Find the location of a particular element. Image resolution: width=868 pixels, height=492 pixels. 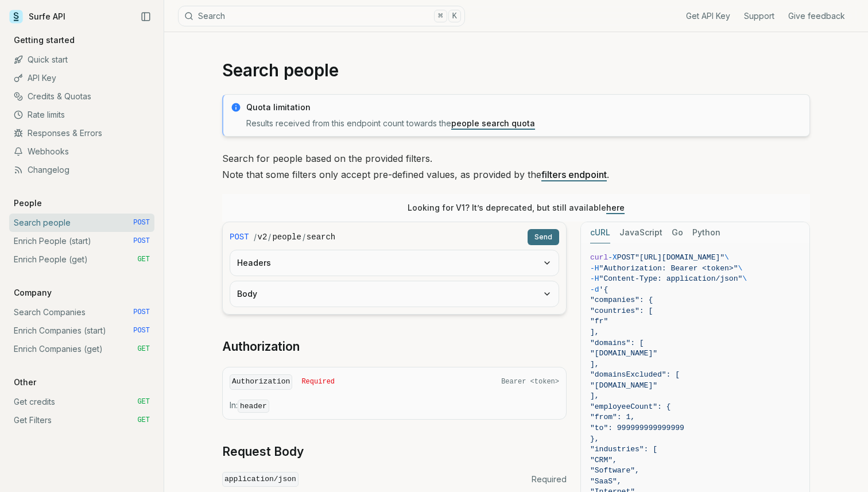

button: Collapse Sidebar is located at coordinates (146, 17).